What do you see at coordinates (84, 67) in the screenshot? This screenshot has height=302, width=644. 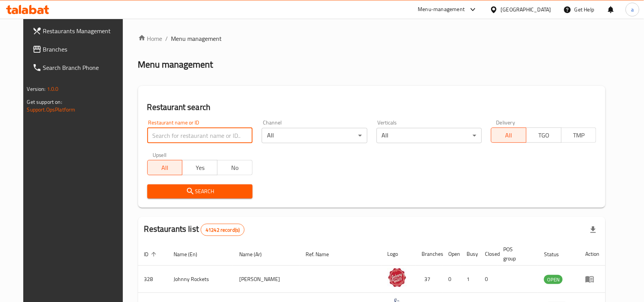 I see `span: Search Branch Phone` at bounding box center [84, 67].